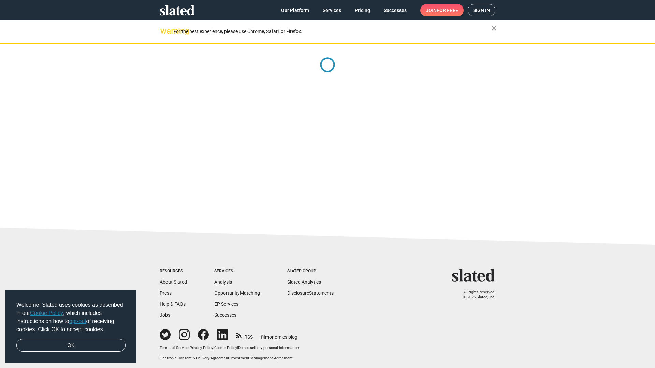 This screenshot has height=368, width=655. I want to click on mat-icon: close, so click(494, 28).